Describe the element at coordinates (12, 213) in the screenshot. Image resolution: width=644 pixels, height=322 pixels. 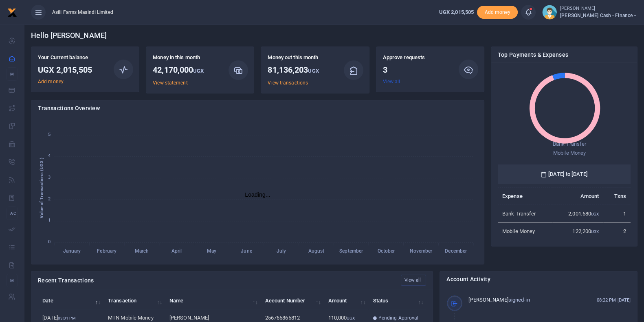
I see `li: Ac` at that location.